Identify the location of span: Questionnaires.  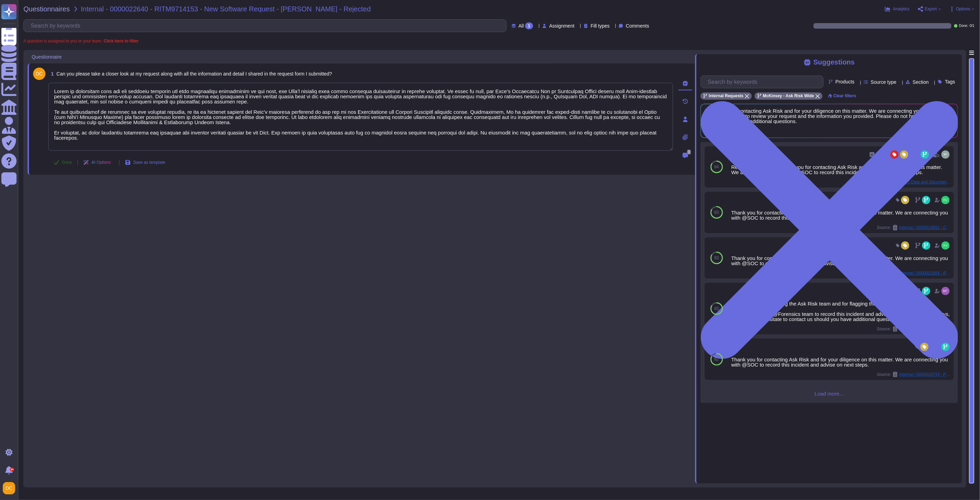
(47, 9).